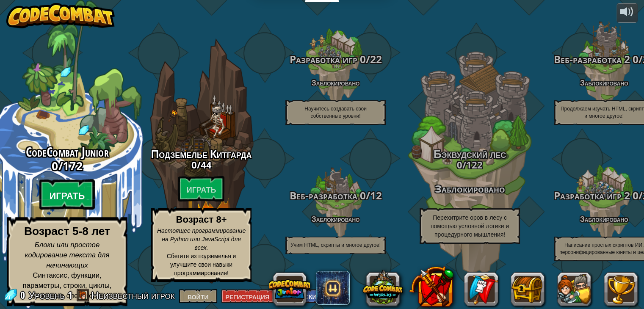  What do you see at coordinates (376, 195) in the screenshot?
I see `font: 12` at bounding box center [376, 195].